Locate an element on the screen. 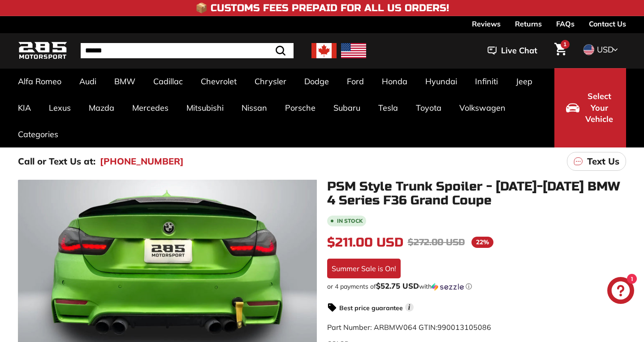 The image size is (644, 342). a: Hyundai is located at coordinates (441, 81).